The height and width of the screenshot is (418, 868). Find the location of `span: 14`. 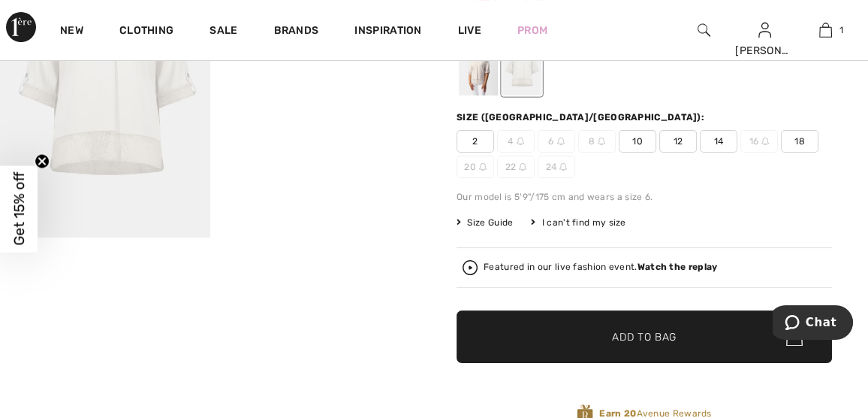

span: 14 is located at coordinates (718, 142).